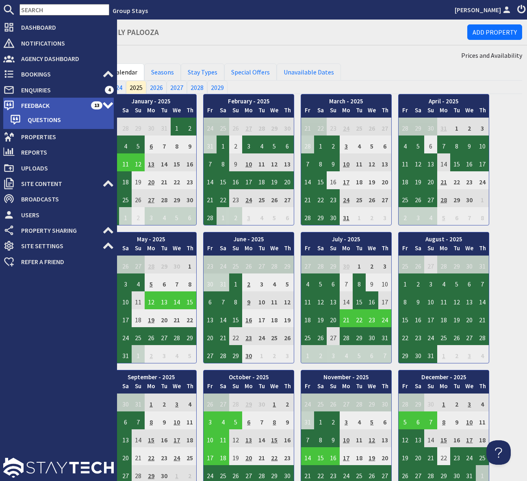 The height and width of the screenshot is (481, 527). What do you see at coordinates (151, 238) in the screenshot?
I see `th: May - 2025` at bounding box center [151, 238].